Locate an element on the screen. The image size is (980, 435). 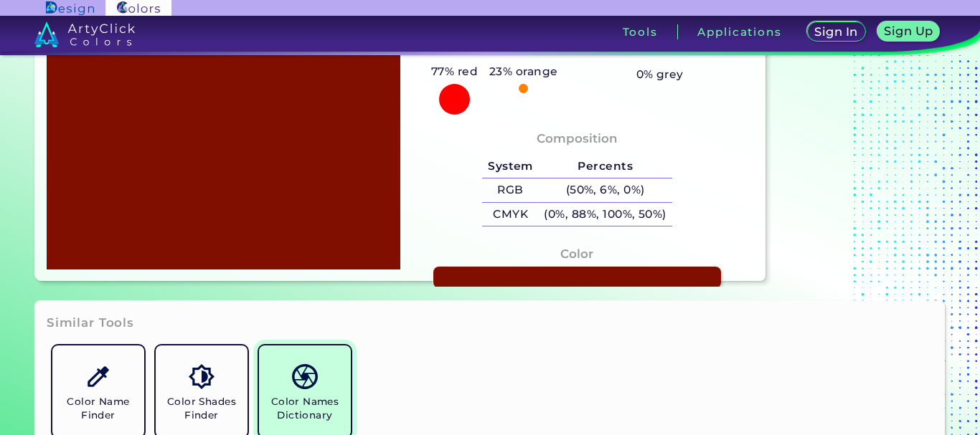
h5: Color Name Finder is located at coordinates (99, 409).